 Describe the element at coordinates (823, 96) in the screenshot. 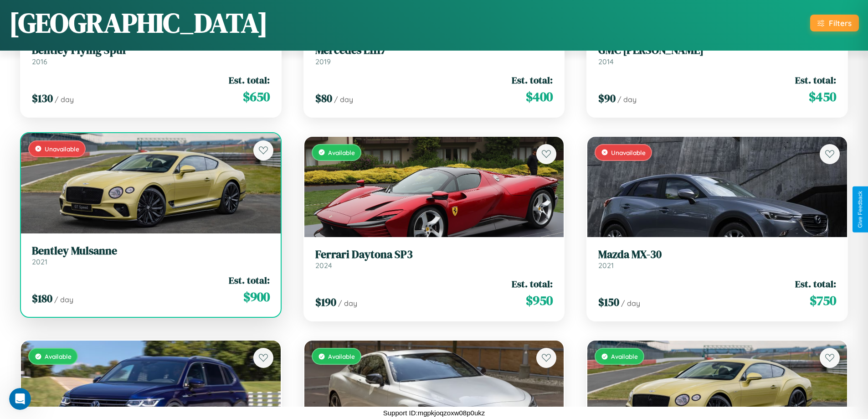

I see `span: $ 450` at that location.